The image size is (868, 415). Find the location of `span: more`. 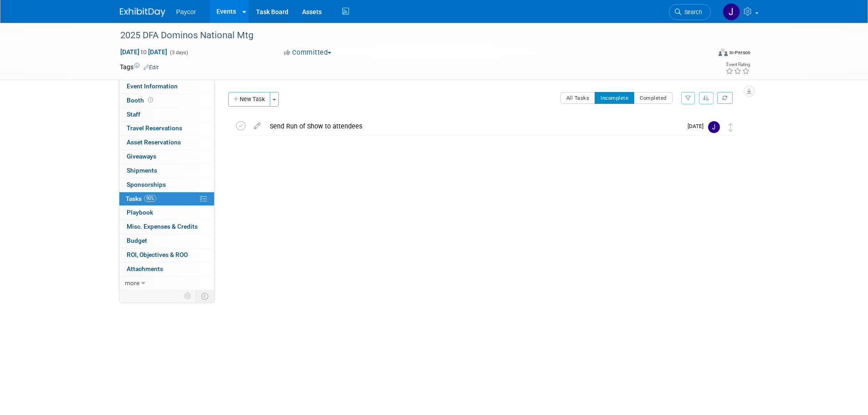

span: more is located at coordinates (132, 282).